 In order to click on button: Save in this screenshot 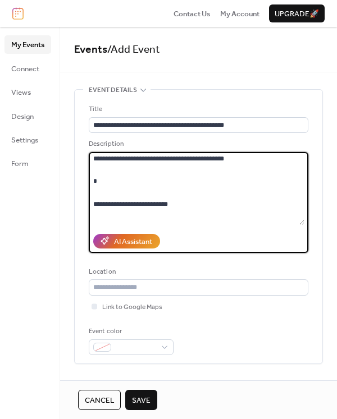, I will do `click(141, 400)`.